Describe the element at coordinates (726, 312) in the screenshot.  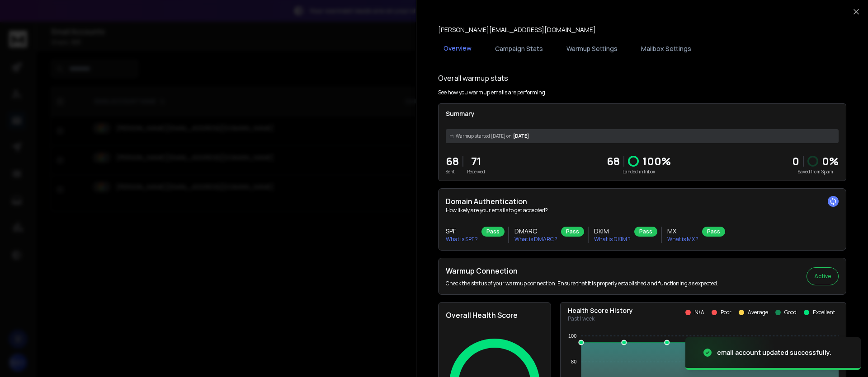
I see `p: Poor` at that location.